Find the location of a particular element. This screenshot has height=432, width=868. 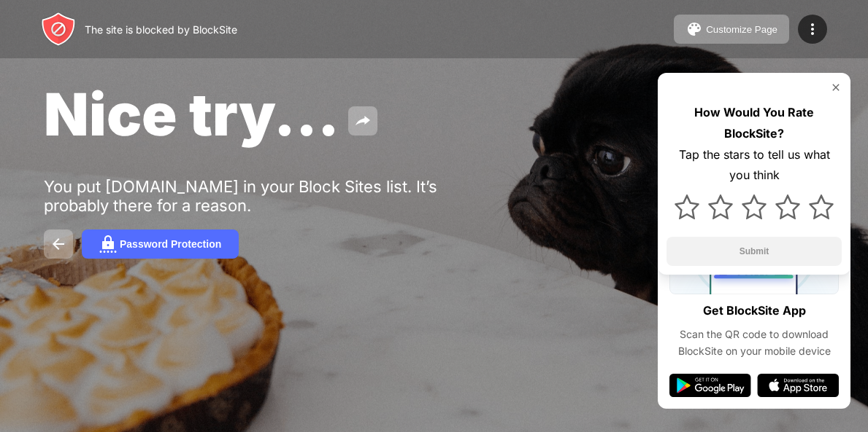

div: Customize Page is located at coordinates (742, 30).